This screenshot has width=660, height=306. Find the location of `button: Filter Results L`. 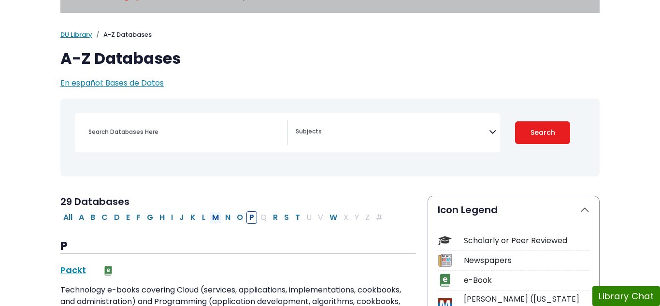

button: Filter Results L is located at coordinates (204, 217).